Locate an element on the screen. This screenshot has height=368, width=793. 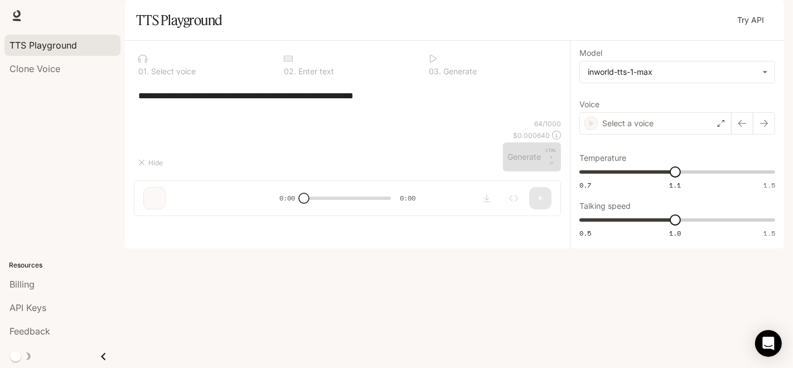
p: Enter text is located at coordinates (315, 71).